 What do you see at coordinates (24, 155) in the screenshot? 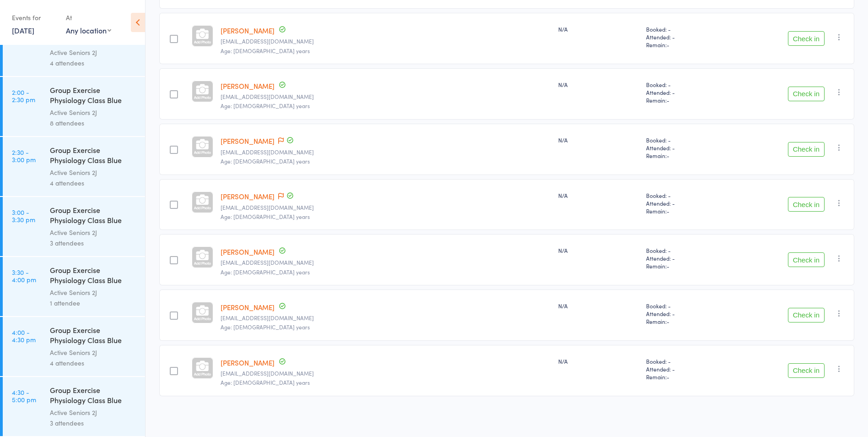
I see `time: 2:30 - 3:00 pm` at bounding box center [24, 155].